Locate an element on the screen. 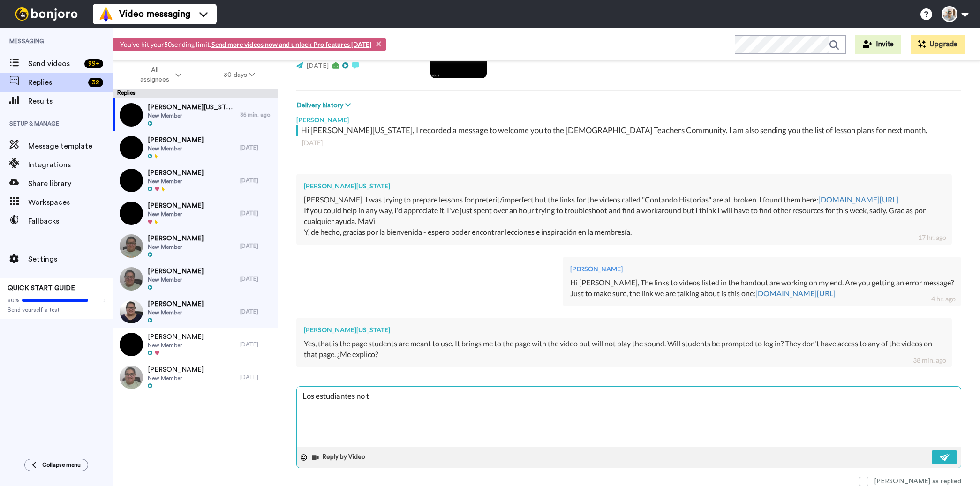 The width and height of the screenshot is (980, 486). button: Upgrade is located at coordinates (938, 44).